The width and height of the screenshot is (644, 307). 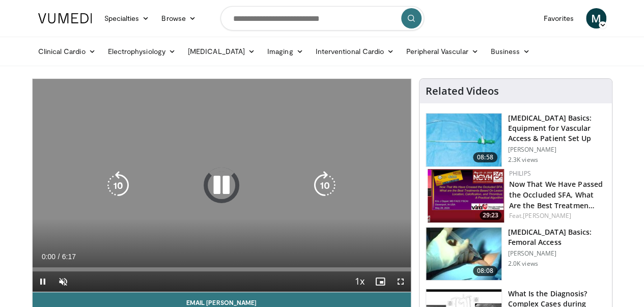 I want to click on a: 29:23, so click(x=466, y=196).